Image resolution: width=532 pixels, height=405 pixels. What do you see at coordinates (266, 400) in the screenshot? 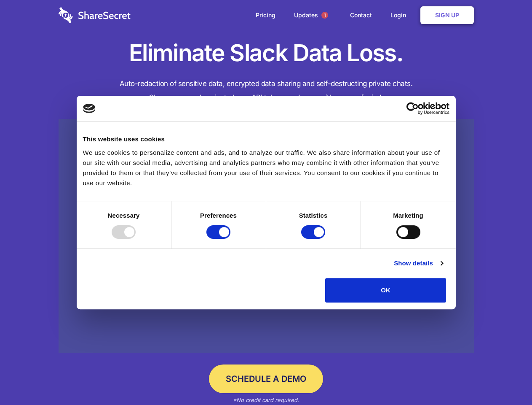
I see `em: *No credit card required.` at bounding box center [266, 400].